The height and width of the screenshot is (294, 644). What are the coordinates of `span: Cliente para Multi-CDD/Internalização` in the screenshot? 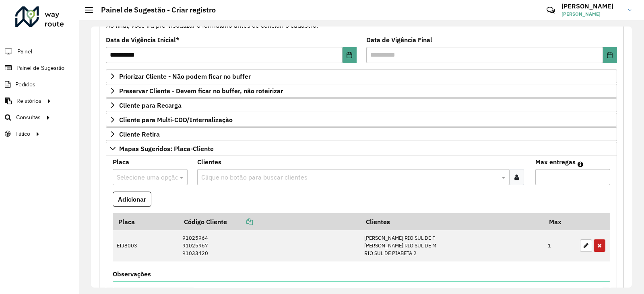 It's located at (176, 120).